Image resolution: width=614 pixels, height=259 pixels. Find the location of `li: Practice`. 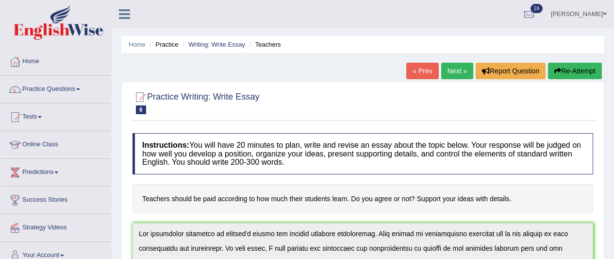

li: Practice is located at coordinates (163, 44).